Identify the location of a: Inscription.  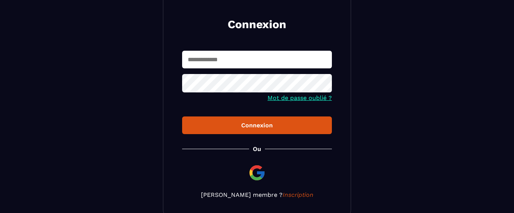
(298, 195).